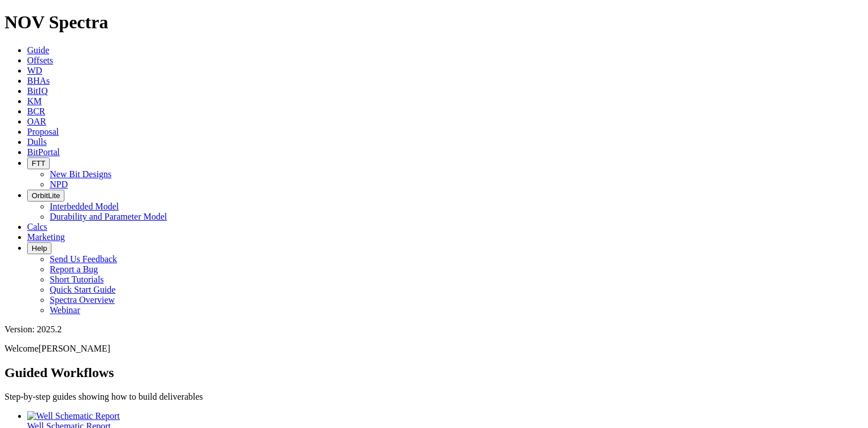  What do you see at coordinates (434, 396) in the screenshot?
I see `p: Step-by-step guides showing how to build deliverables` at bounding box center [434, 396].